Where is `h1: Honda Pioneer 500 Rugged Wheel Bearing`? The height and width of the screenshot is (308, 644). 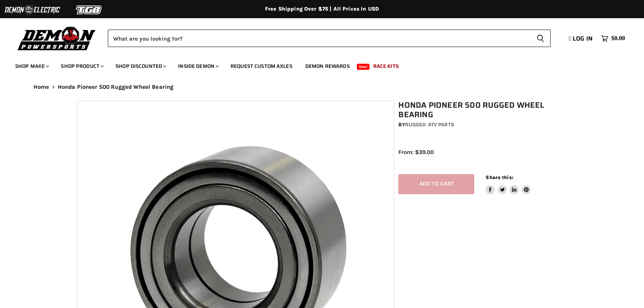
h1: Honda Pioneer 500 Rugged Wheel Bearing is located at coordinates (485, 110).